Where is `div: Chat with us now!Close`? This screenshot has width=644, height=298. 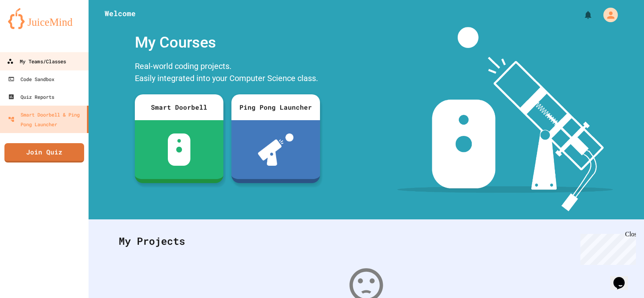
div: Chat with us now!Close is located at coordinates (29, 27).